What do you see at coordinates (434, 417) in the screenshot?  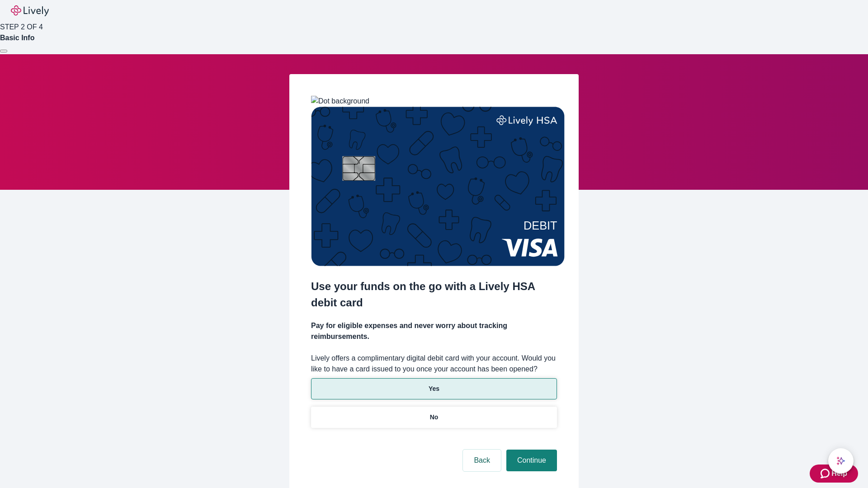 I see `p: No` at bounding box center [434, 417].